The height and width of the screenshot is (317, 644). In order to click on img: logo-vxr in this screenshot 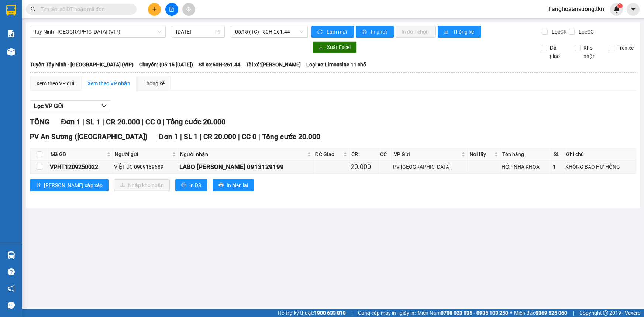, I will do `click(11, 10)`.